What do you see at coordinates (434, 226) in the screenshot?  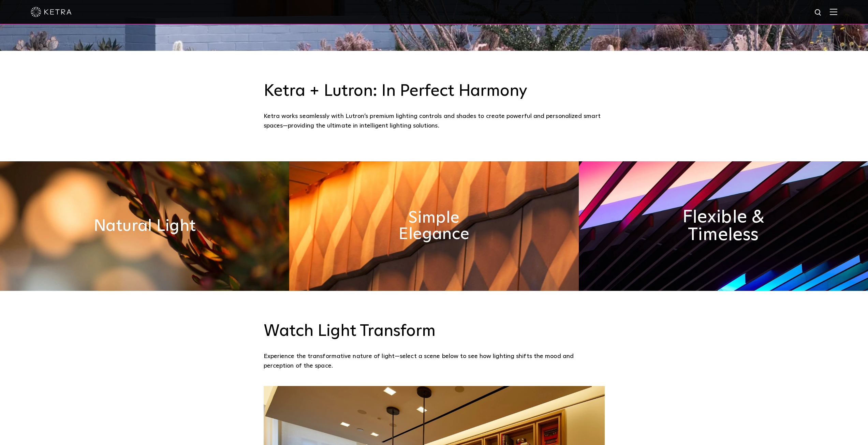 I see `h2: Simple Elegance` at bounding box center [434, 226].